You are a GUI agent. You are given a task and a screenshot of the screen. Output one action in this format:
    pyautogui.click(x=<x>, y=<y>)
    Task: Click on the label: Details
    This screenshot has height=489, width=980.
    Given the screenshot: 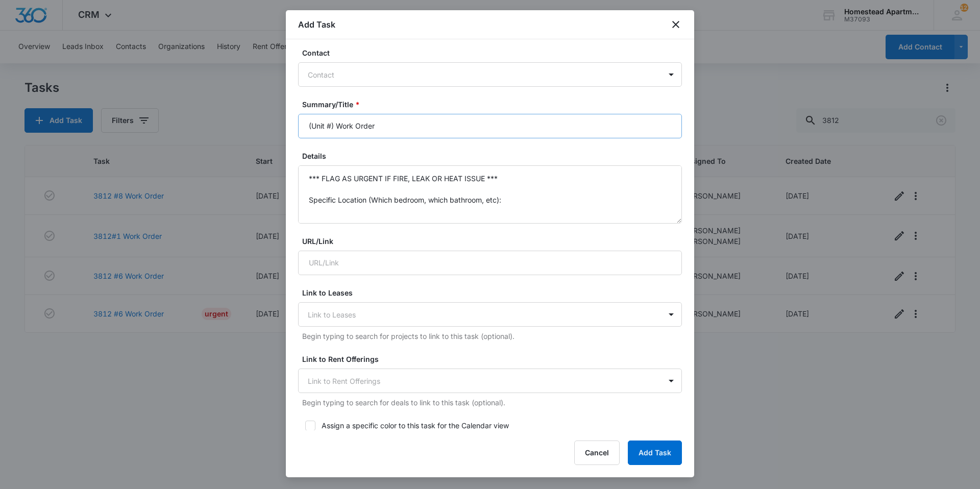 What is the action you would take?
    pyautogui.click(x=494, y=155)
    